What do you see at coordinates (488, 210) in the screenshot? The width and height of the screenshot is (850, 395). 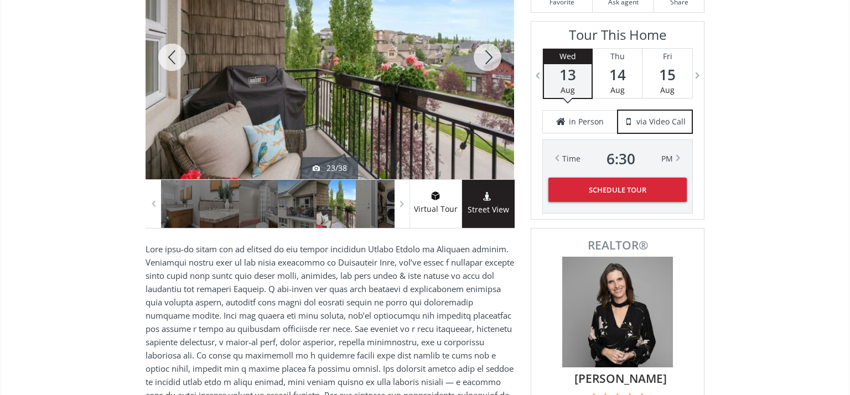 I see `span: Street View` at bounding box center [488, 210].